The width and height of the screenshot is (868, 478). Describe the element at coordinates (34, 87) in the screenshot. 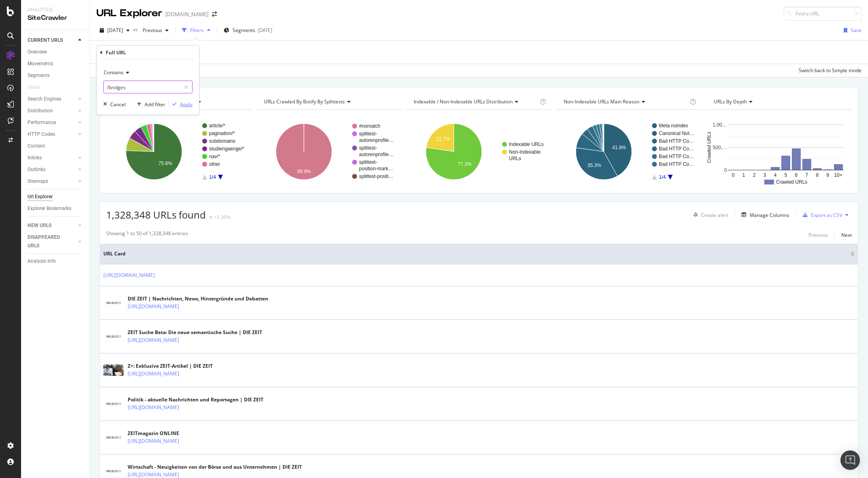

I see `div: Visits` at that location.